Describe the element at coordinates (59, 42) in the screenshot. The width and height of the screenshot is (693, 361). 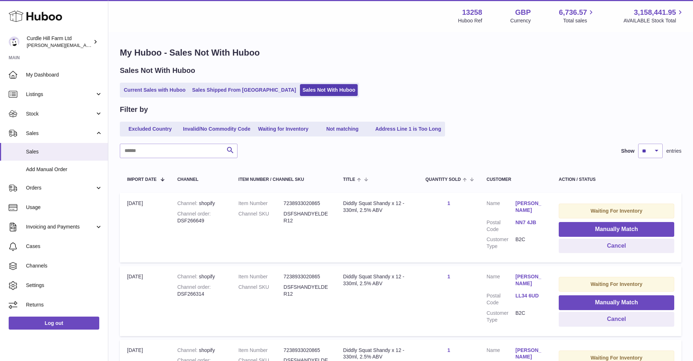
I see `div: Curdle Hill Farm Ltd` at that location.